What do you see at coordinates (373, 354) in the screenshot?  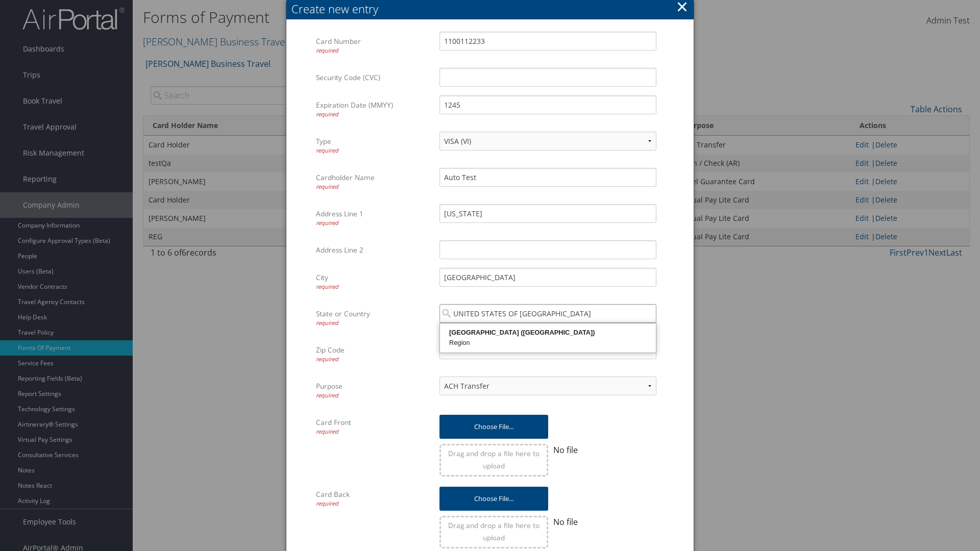 I see `label: Zip Code` at bounding box center [373, 354].